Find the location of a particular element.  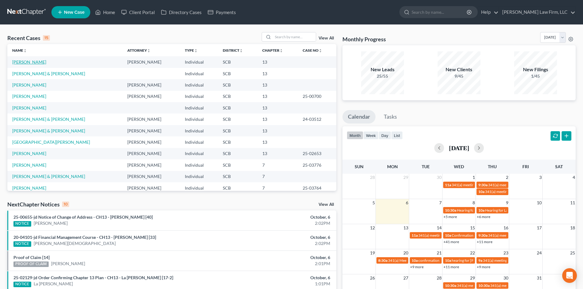

span: 16 is located at coordinates (506, 228).